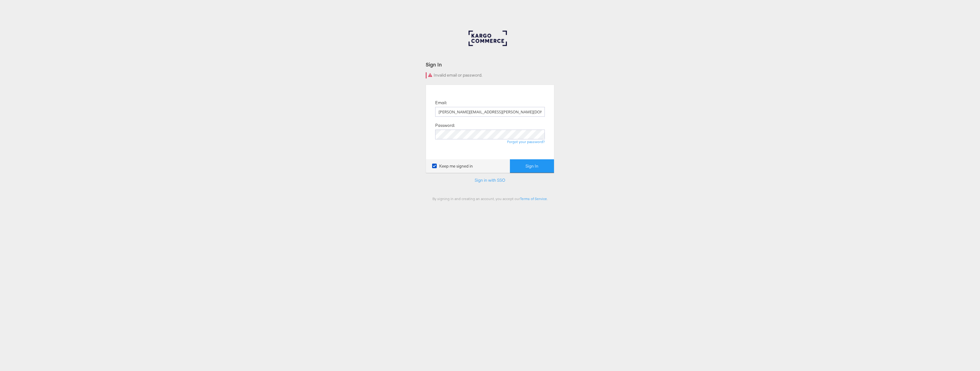 This screenshot has height=371, width=980. What do you see at coordinates (532, 166) in the screenshot?
I see `button: Sign In` at bounding box center [532, 166].